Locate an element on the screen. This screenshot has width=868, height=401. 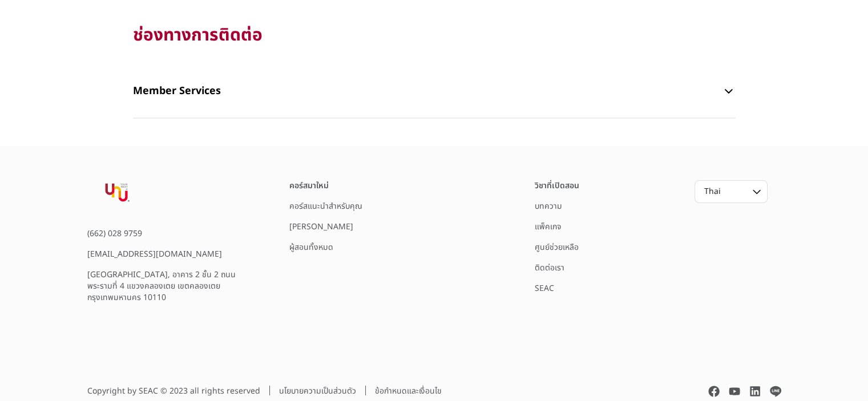
a: ศูนย์ช่วยเหลือ is located at coordinates (556, 247).